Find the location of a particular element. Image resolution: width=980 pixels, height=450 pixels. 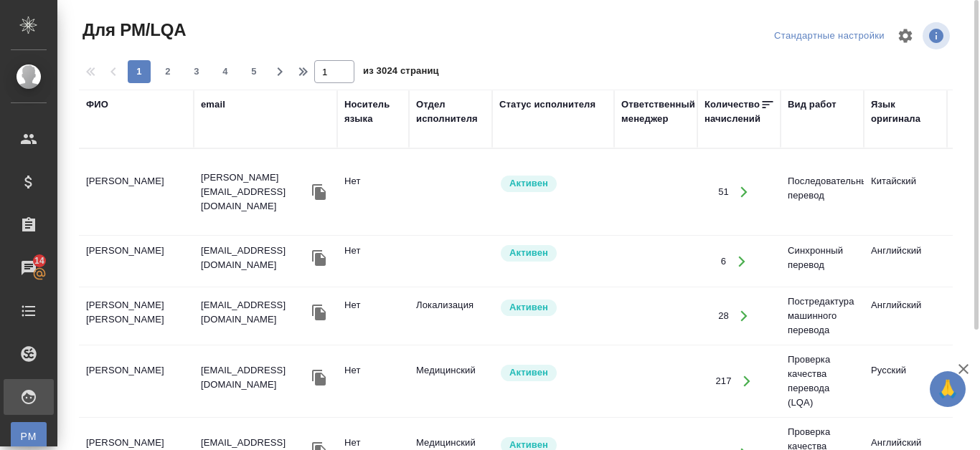

td: Последовательный перевод is located at coordinates (822, 192).